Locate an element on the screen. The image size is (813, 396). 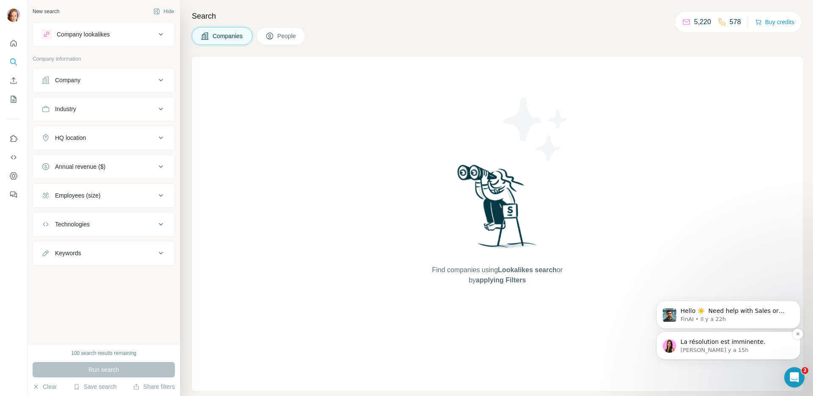
button: Hide is located at coordinates (163, 11).